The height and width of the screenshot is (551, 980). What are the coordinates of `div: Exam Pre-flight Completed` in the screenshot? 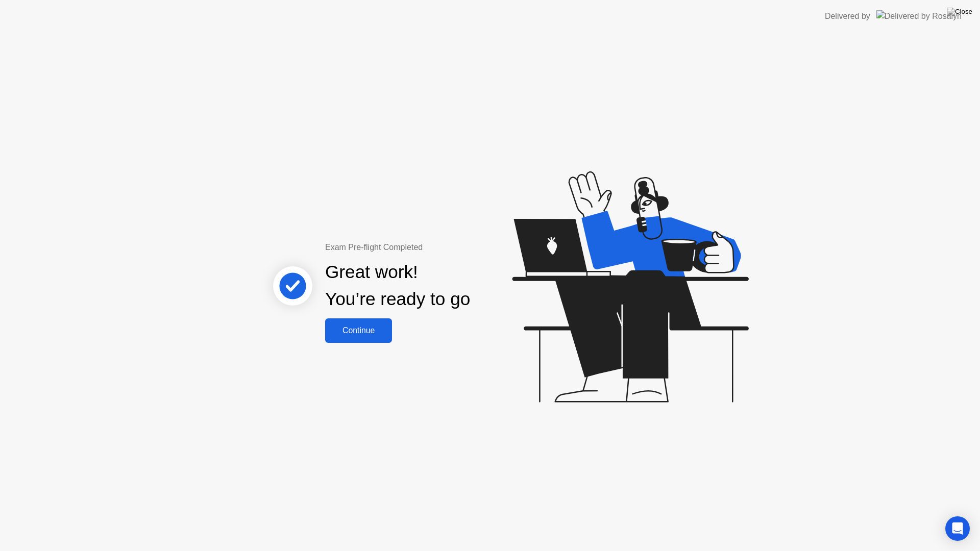 It's located at (430, 247).